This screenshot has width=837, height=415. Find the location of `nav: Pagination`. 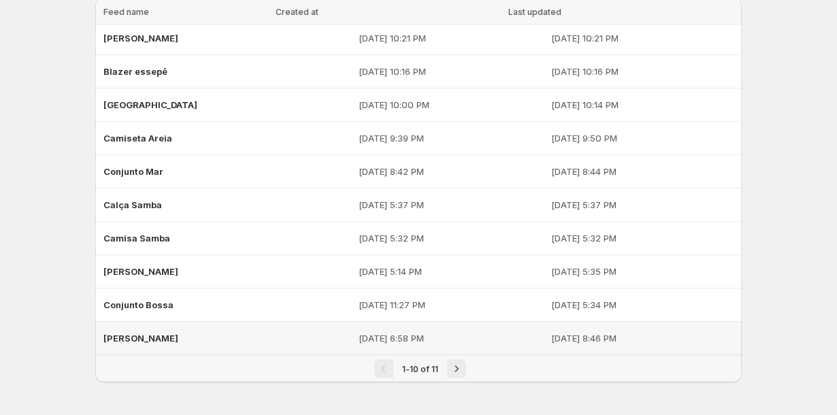

nav: Pagination is located at coordinates (418, 368).